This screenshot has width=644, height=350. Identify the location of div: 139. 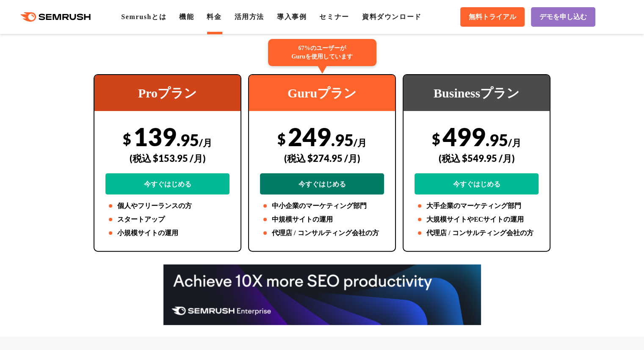
(167, 158).